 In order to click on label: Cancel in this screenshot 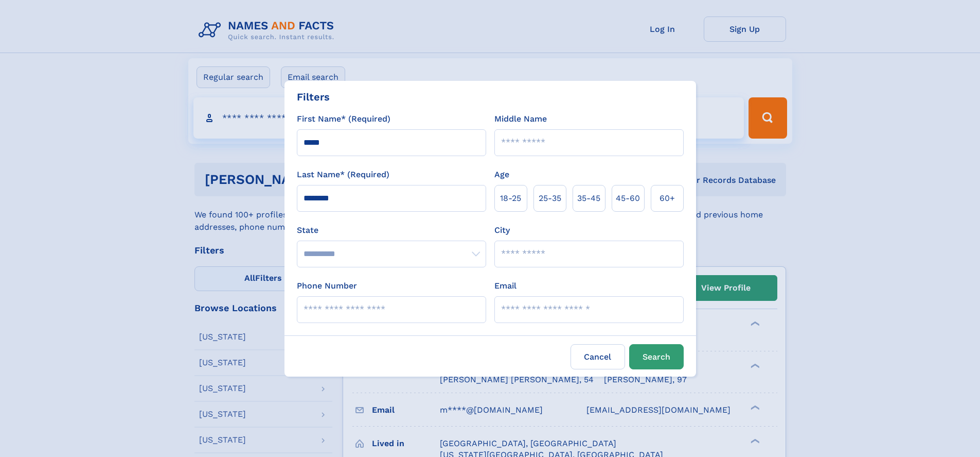, I will do `click(598, 356)`.